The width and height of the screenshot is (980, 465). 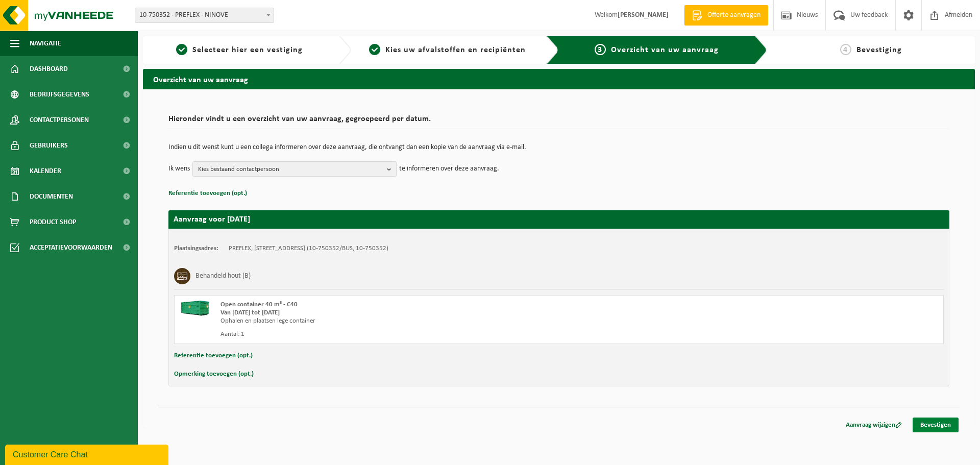 What do you see at coordinates (45, 171) in the screenshot?
I see `span: Kalender` at bounding box center [45, 171].